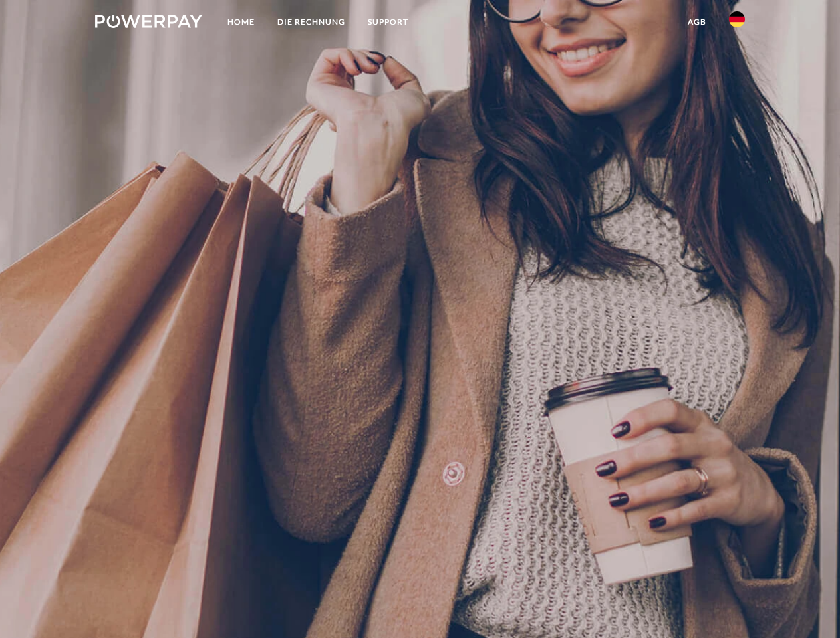 The width and height of the screenshot is (840, 638). What do you see at coordinates (737, 20) in the screenshot?
I see `img: de` at bounding box center [737, 20].